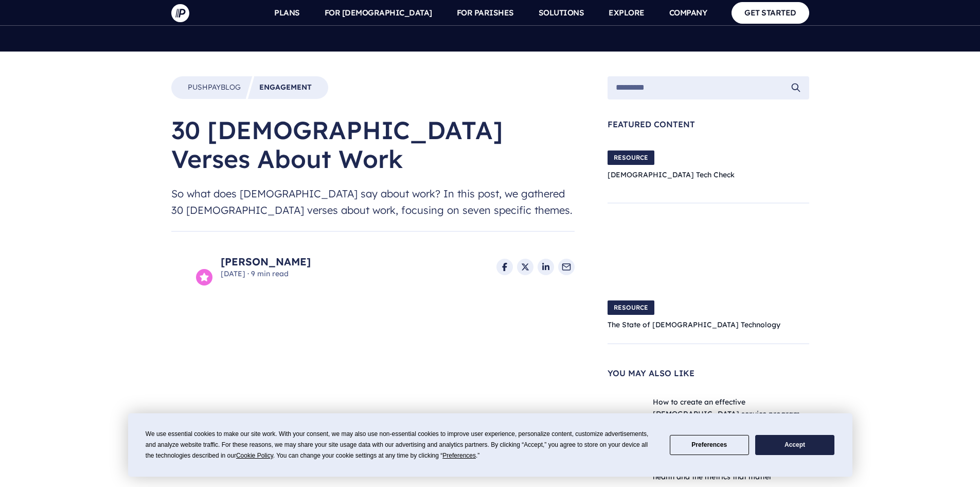 This screenshot has height=487, width=980. I want to click on div: Cookie Consent Prompt, so click(490, 445).